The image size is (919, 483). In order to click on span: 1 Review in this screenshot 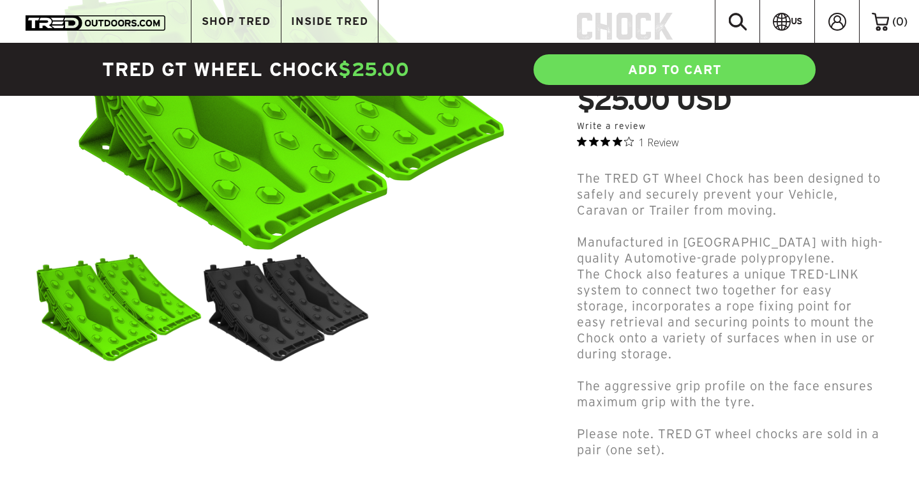, I will do `click(659, 142)`.